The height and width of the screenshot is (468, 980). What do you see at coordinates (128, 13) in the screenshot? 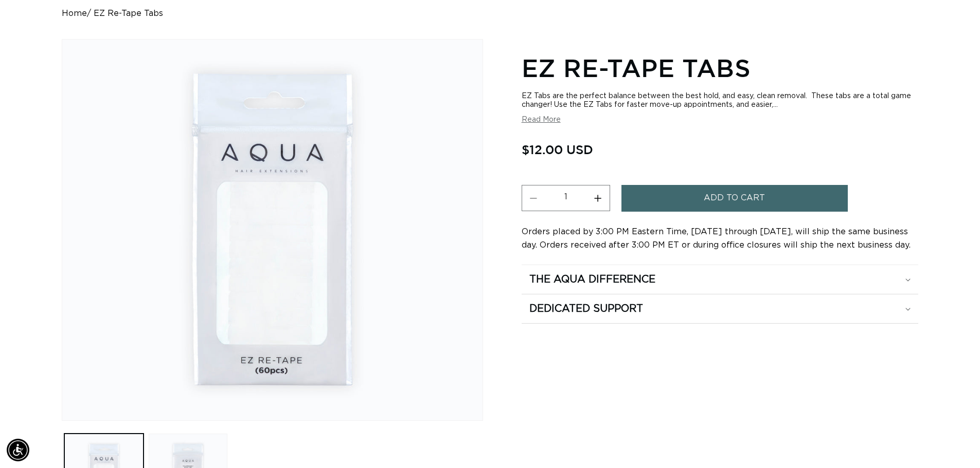
I see `span: EZ Re-Tape Tabs` at bounding box center [128, 13].